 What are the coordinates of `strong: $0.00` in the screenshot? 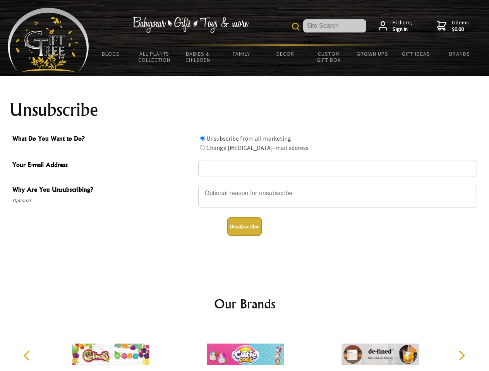 It's located at (460, 29).